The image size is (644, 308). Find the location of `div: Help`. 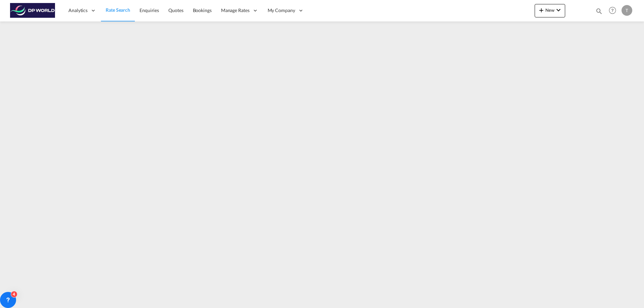

div: Help is located at coordinates (614, 11).